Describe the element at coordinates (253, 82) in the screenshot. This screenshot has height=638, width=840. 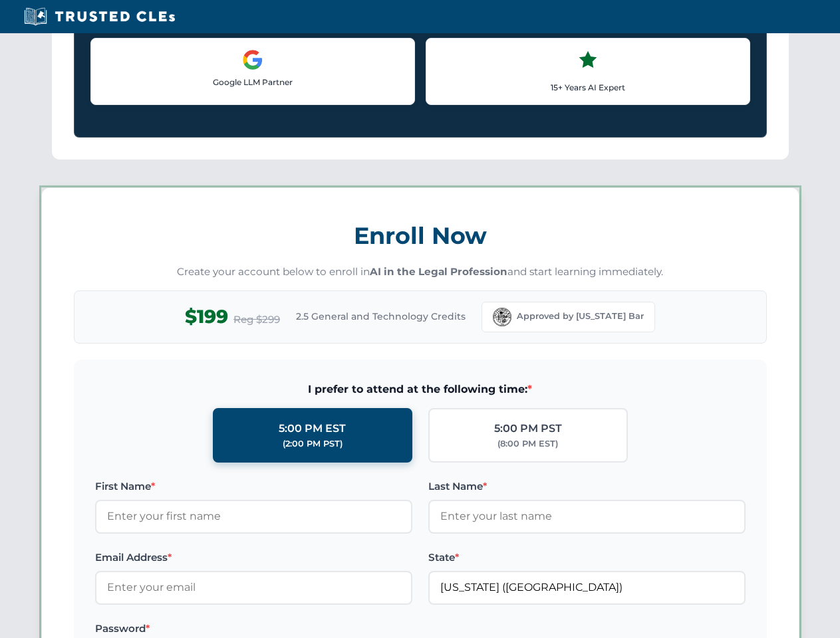
I see `p: Google LLM Partner` at that location.